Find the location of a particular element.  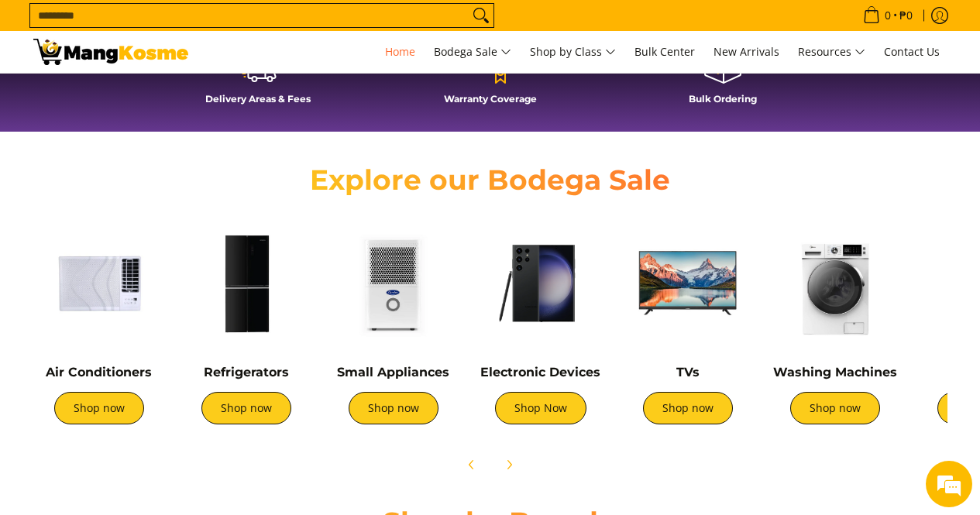

img: Small Appliances is located at coordinates (394, 284).